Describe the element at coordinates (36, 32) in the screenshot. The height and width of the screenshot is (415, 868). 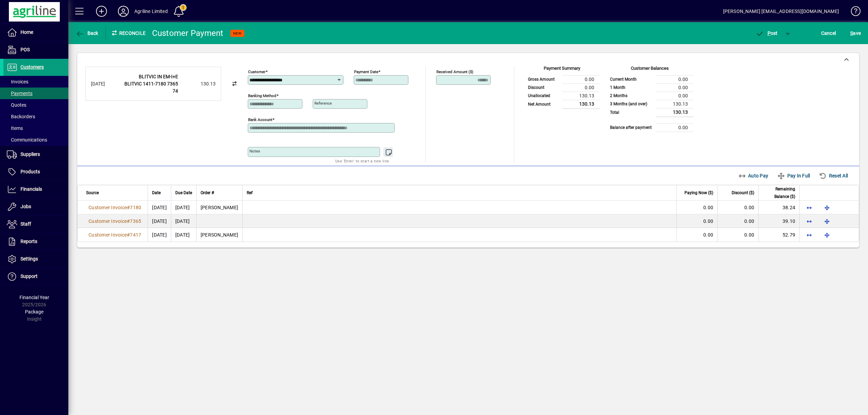
I see `a: Home` at that location.